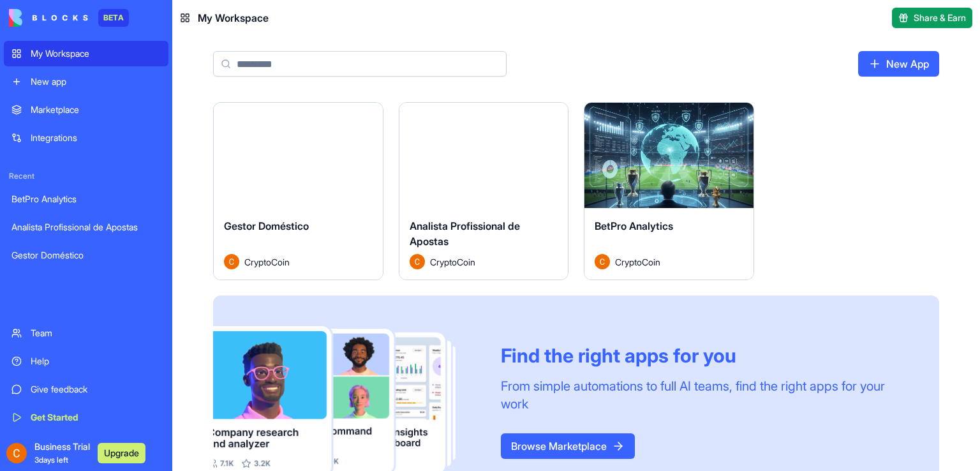  Describe the element at coordinates (86, 418) in the screenshot. I see `a: Get Started` at that location.